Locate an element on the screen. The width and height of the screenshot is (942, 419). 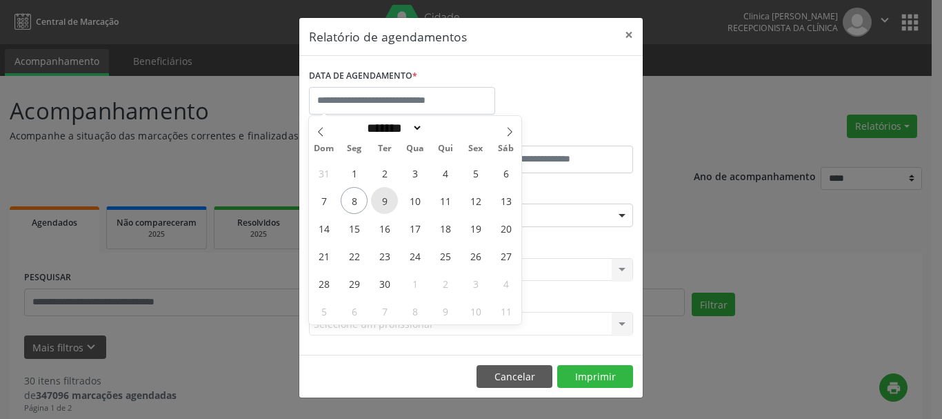
select: Month is located at coordinates (392, 128).